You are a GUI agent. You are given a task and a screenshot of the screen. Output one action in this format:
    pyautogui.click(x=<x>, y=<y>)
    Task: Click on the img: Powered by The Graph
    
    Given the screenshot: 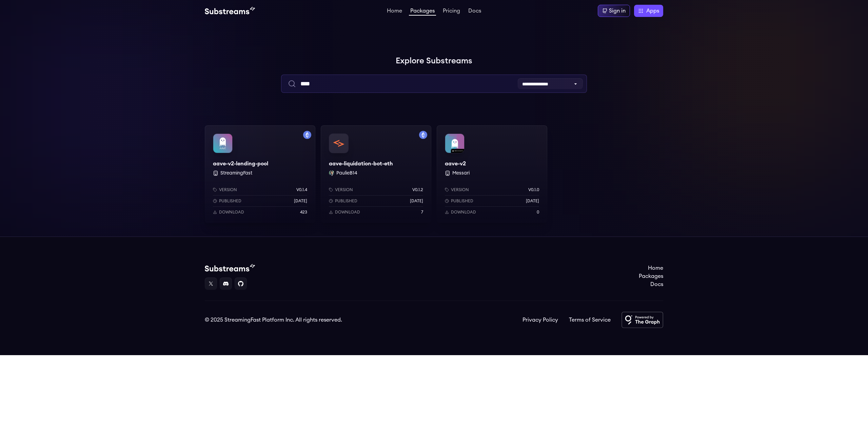 What is the action you would take?
    pyautogui.click(x=642, y=320)
    